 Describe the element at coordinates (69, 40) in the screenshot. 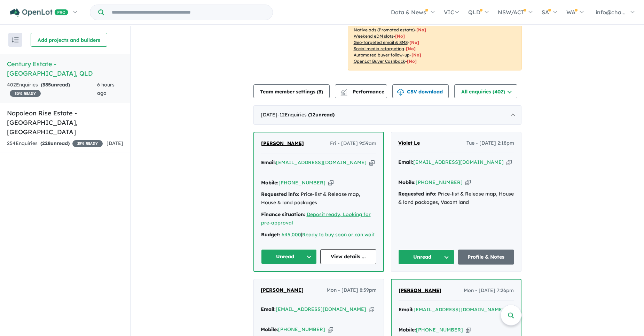

I see `button: Add projects and builders` at that location.